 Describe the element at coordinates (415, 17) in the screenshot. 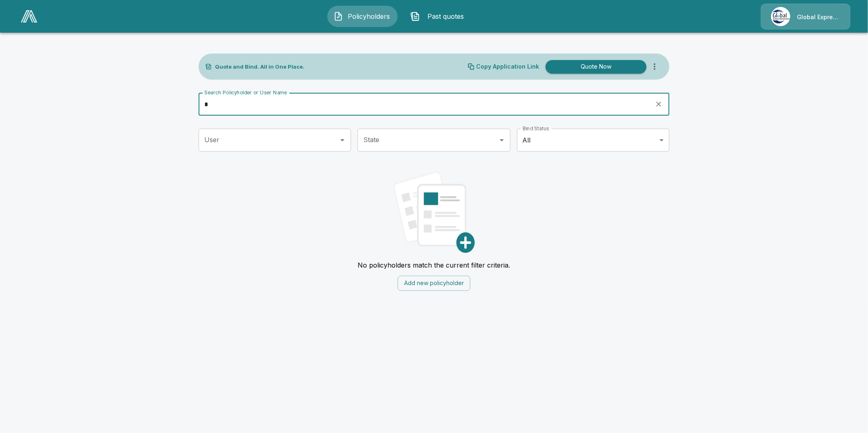

I see `img: Past quotes Icon` at that location.